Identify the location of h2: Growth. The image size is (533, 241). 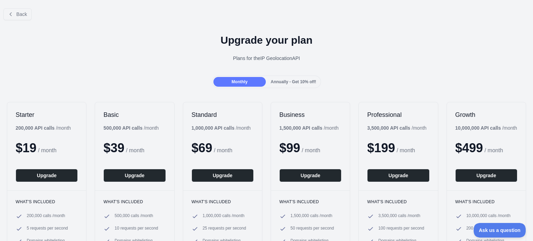
(486, 115).